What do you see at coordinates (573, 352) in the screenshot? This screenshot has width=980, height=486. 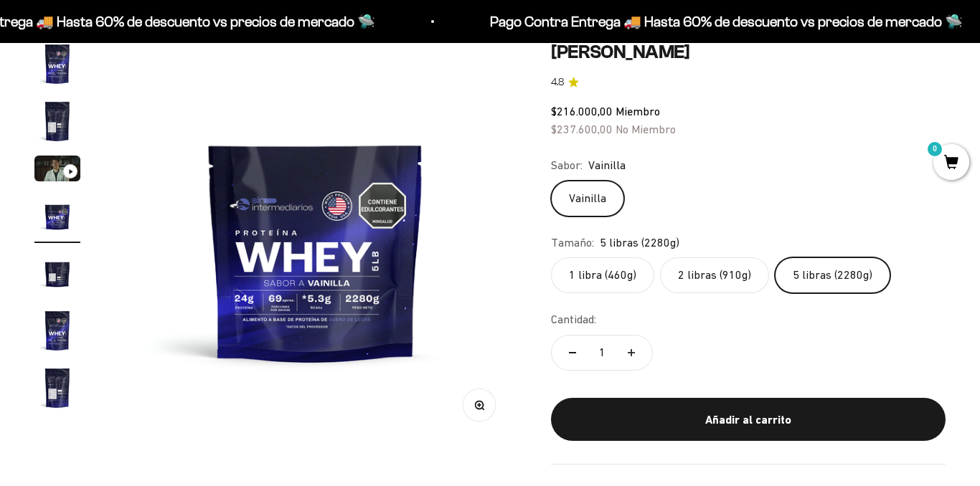 I see `button: Reducir cantidad` at bounding box center [573, 352].